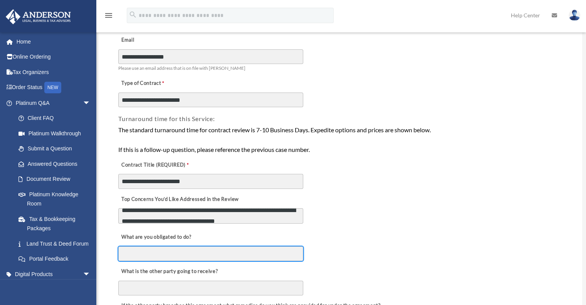 Image resolution: width=586 pixels, height=305 pixels. What do you see at coordinates (56, 244) in the screenshot?
I see `a: Land Trust & Deed Forum` at bounding box center [56, 244].